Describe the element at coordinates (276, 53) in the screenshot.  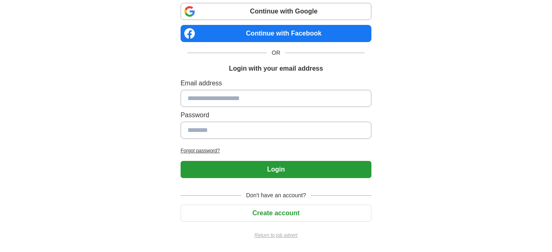
I see `span: OR` at that location.